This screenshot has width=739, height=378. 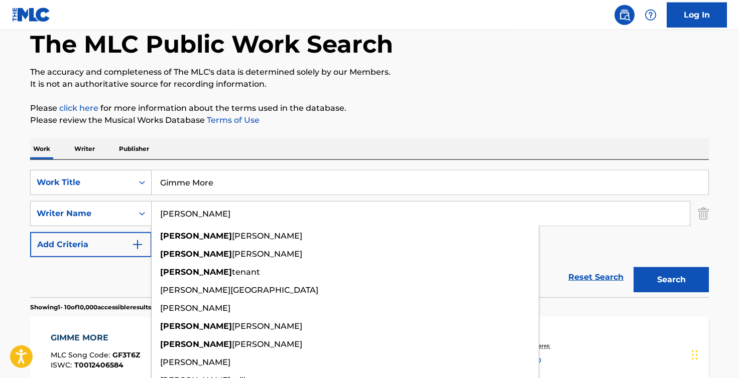 What do you see at coordinates (694, 355) in the screenshot?
I see `div: Drag` at bounding box center [694, 355].